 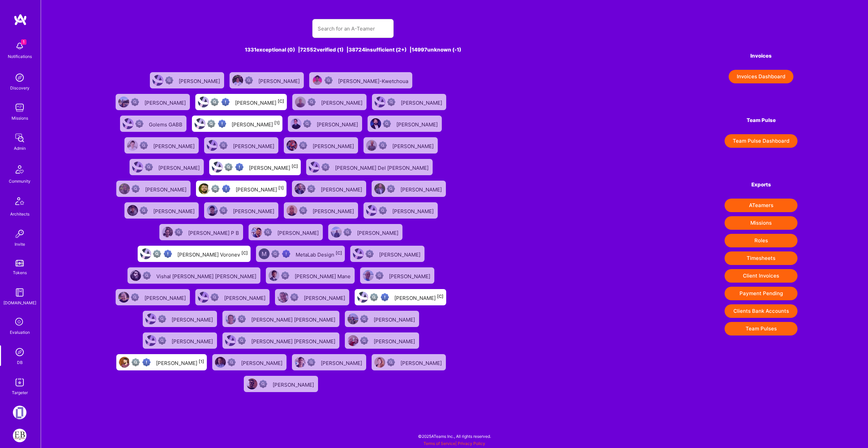 I want to click on div: Evaluation, so click(x=20, y=332).